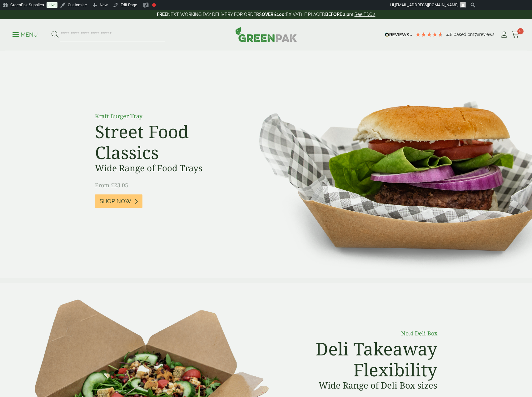 This screenshot has height=397, width=532. I want to click on h3: Wide Range of Food Trays, so click(165, 168).